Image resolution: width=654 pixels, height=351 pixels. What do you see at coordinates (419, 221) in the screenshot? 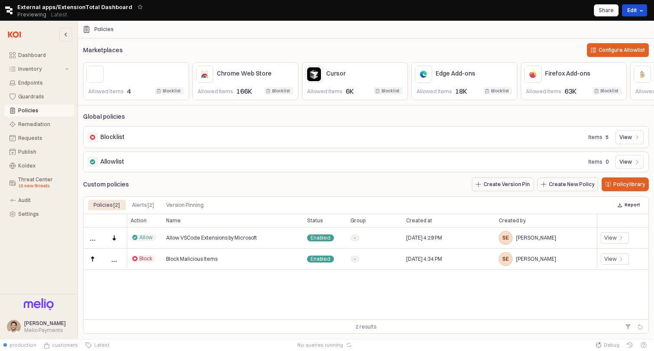
I see `span: Created at` at bounding box center [419, 221].